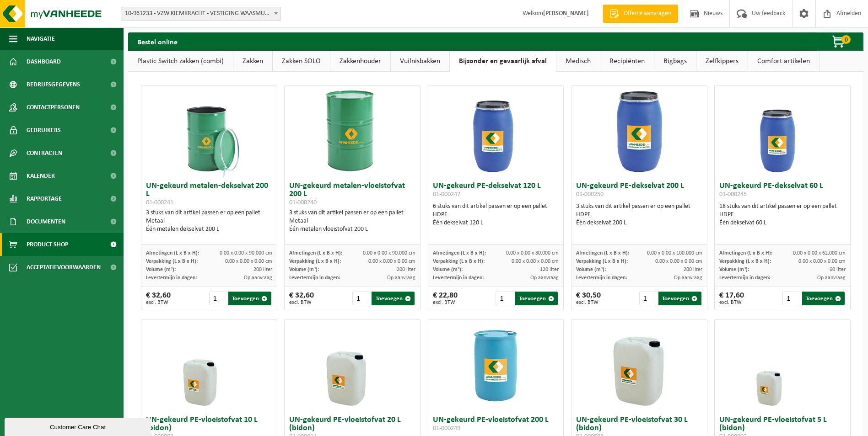 This screenshot has height=436, width=868. What do you see at coordinates (722, 62) in the screenshot?
I see `a: Zelfkippers` at bounding box center [722, 62].